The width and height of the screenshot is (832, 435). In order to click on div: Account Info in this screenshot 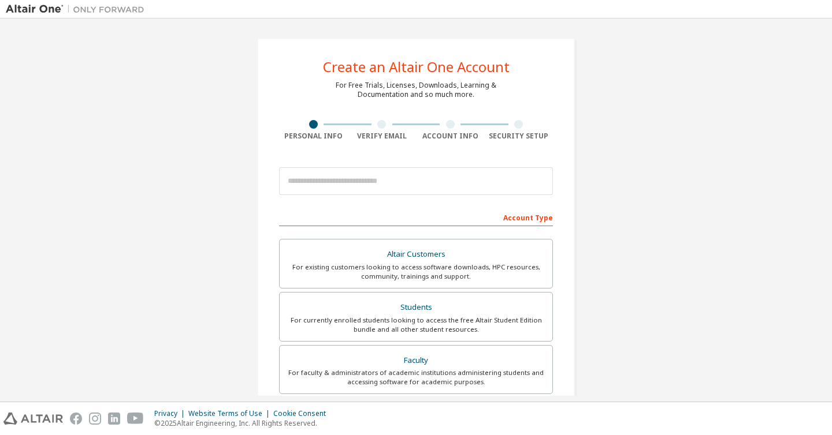, I will do `click(450, 136)`.